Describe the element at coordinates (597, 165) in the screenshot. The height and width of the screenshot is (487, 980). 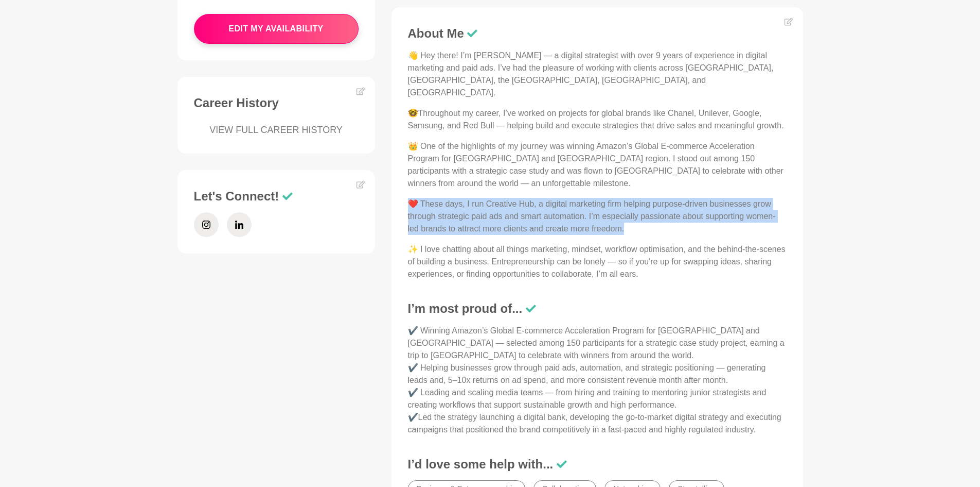
I see `p: 👑 One of the highlights of my journey was winning Amazon’s Global E-commerce Acceleration Program...` at that location.